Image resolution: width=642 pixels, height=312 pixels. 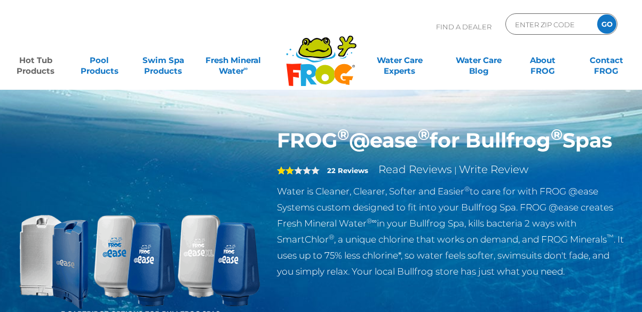 I want to click on h1: FROG @ease for Bullfrog Spas, so click(x=451, y=140).